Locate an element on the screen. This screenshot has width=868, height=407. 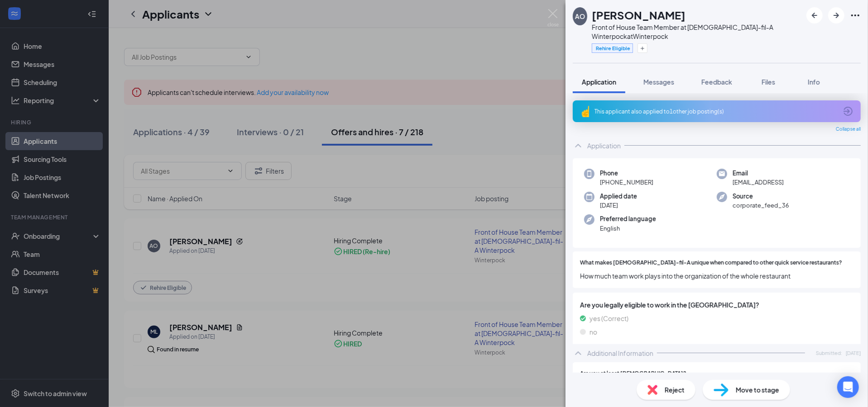
span: corporate_feed_36 is located at coordinates (760, 205).